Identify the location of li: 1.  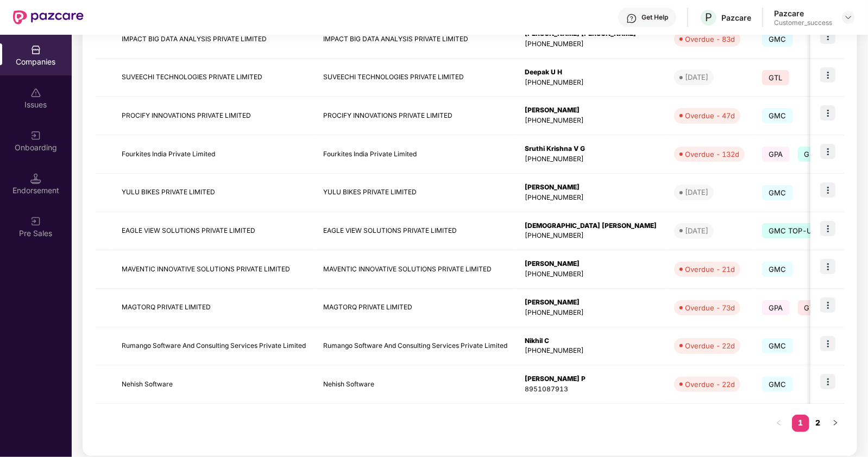
(800, 424).